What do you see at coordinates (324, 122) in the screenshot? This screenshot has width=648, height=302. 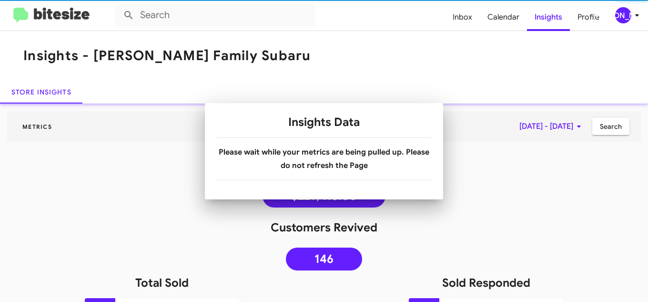 I see `h1: Insights Data` at bounding box center [324, 122].